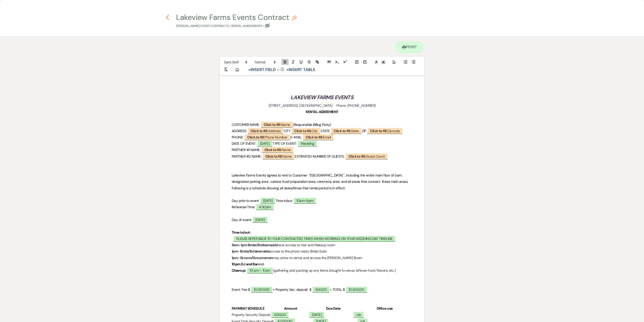 The width and height of the screenshot is (644, 322). Describe the element at coordinates (262, 264) in the screenshot. I see `span: end.` at that location.